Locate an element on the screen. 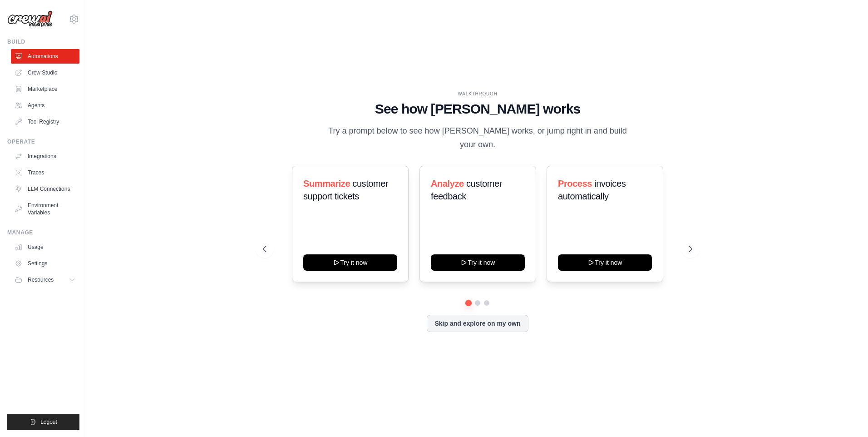 This screenshot has height=437, width=868. span: Analyze is located at coordinates (447, 184).